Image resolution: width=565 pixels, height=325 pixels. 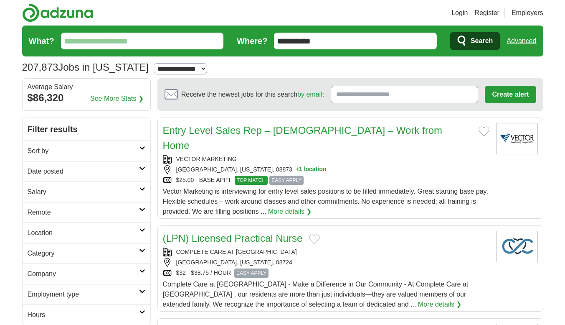 What do you see at coordinates (310, 94) in the screenshot?
I see `a: by email` at bounding box center [310, 94].